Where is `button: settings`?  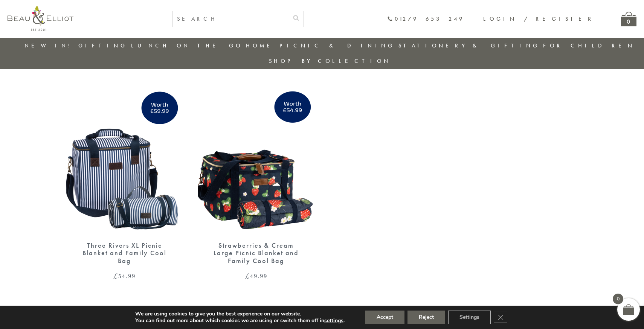 button: settings is located at coordinates (333, 321).